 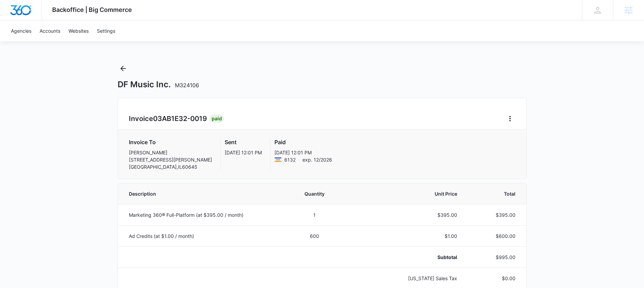 I want to click on button: Home, so click(x=510, y=119).